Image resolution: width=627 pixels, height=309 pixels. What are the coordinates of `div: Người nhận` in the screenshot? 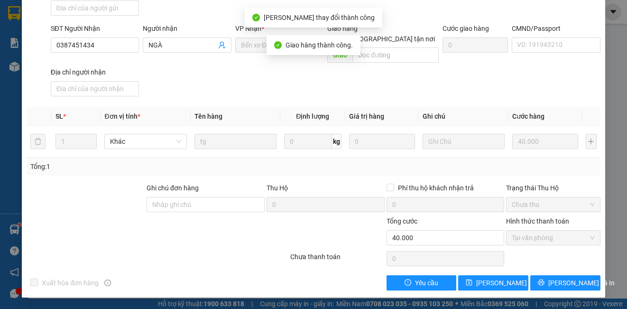 It's located at (187, 28).